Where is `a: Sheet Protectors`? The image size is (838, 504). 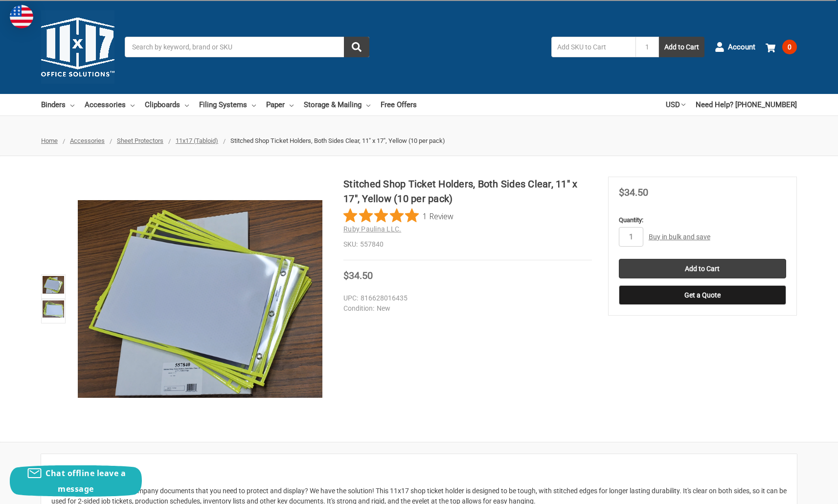
a: Sheet Protectors is located at coordinates (140, 141).